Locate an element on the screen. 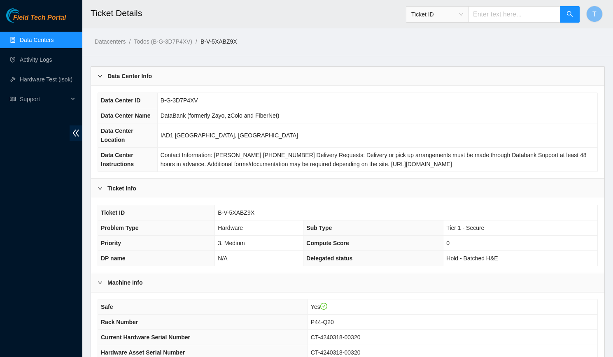  span: 0 is located at coordinates (448, 243).